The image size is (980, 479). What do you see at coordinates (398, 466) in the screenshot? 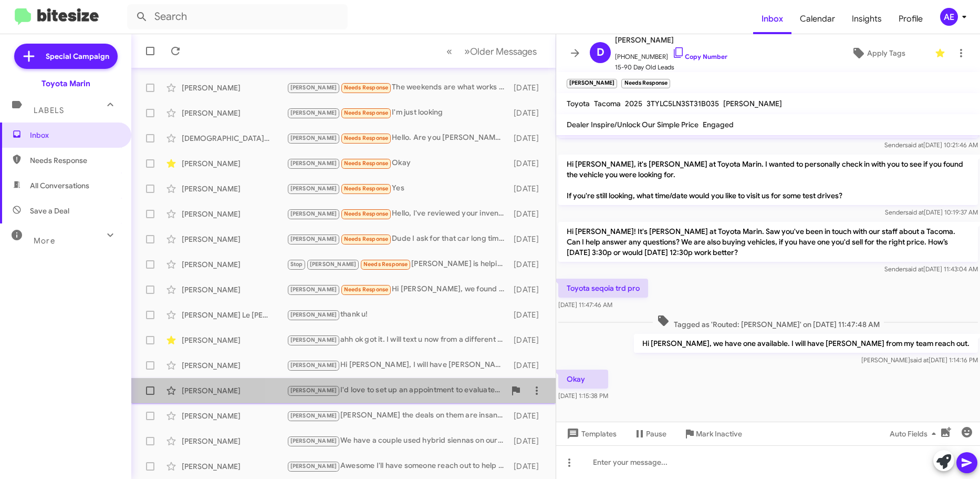
I see `div: Awesome I'll have someone reach out to help provide you with a value` at bounding box center [398, 466].